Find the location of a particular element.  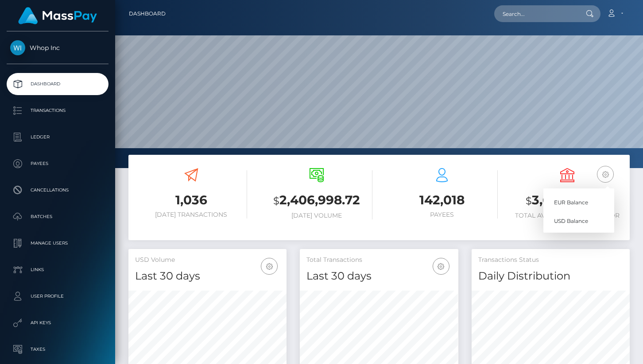

p: Taxes is located at coordinates (58, 350).